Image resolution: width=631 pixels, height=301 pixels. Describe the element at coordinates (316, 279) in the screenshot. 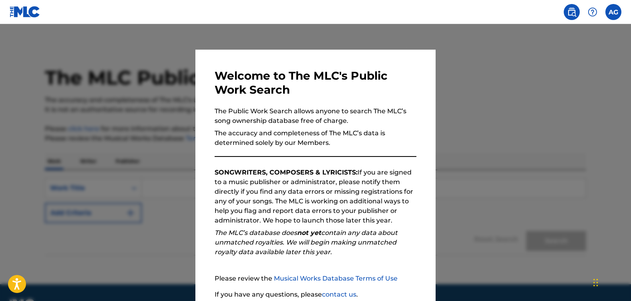

I see `p: Please review the` at that location.